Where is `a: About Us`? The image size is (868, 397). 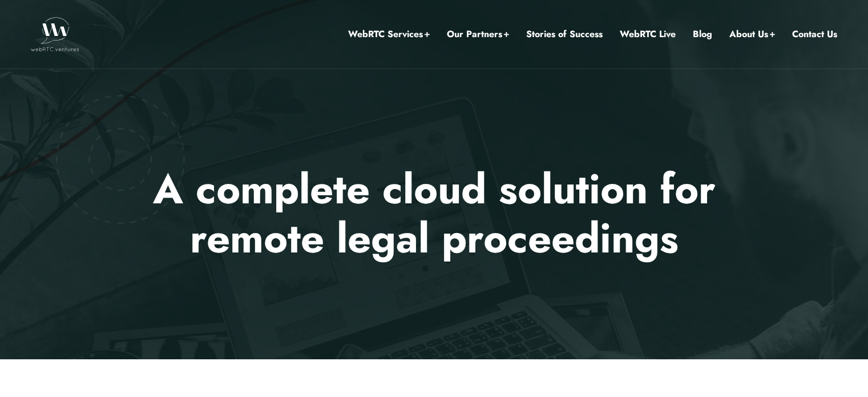 a: About Us is located at coordinates (752, 34).